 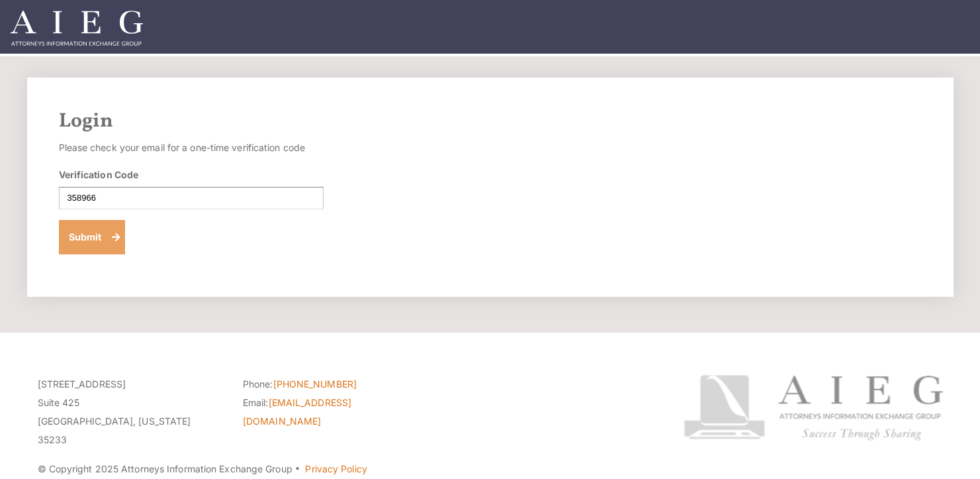 I want to click on label: Verification Code, so click(x=98, y=174).